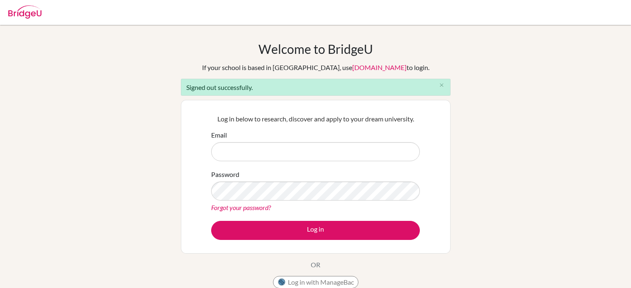 The width and height of the screenshot is (631, 288). What do you see at coordinates (315, 265) in the screenshot?
I see `p: OR` at bounding box center [315, 265].